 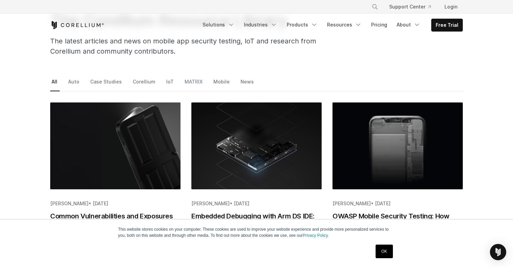 What do you see at coordinates (107, 84) in the screenshot?
I see `a: Case Studies` at bounding box center [107, 84].